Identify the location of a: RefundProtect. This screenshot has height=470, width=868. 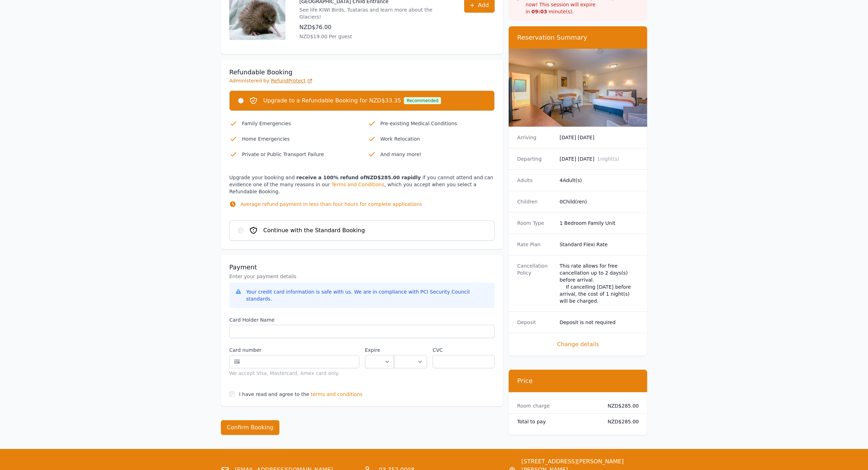
(292, 81).